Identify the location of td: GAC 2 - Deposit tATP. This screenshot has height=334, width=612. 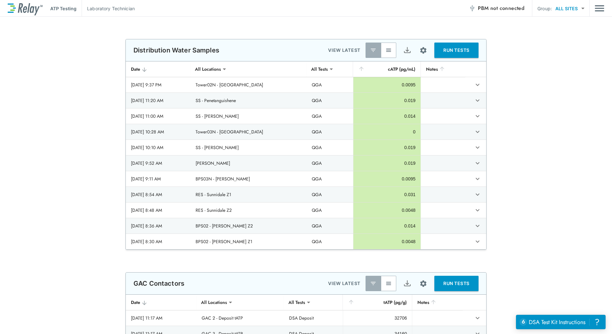
(240, 318).